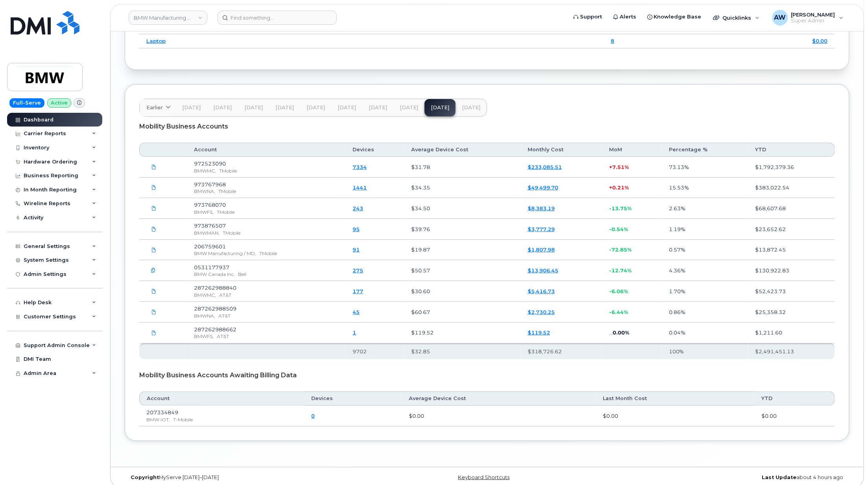 This screenshot has height=485, width=868. I want to click on td: $13,872.45, so click(791, 250).